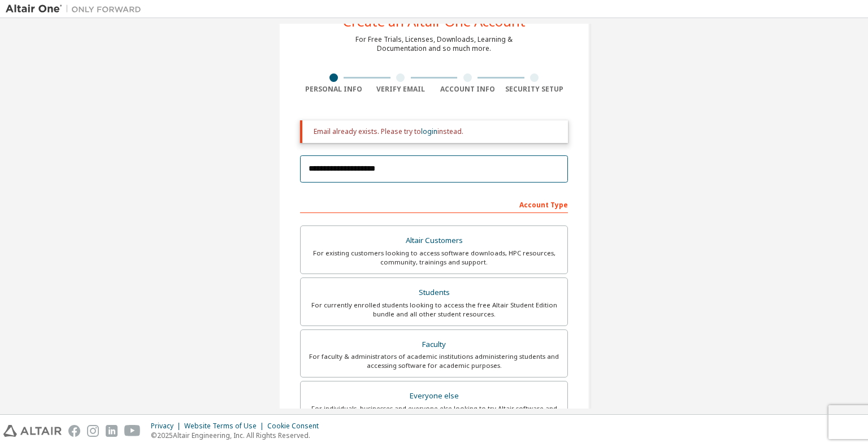  I want to click on div: Account Type, so click(434, 204).